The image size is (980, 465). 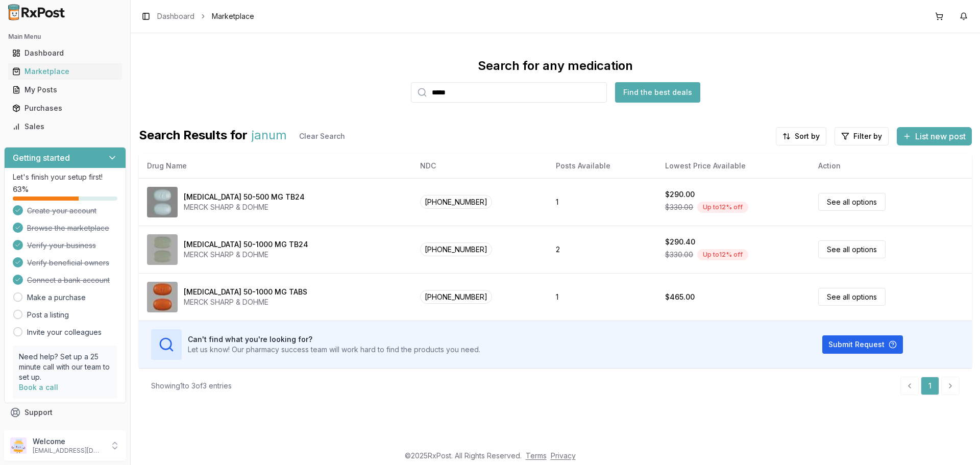 I want to click on span: Sort by, so click(x=807, y=137).